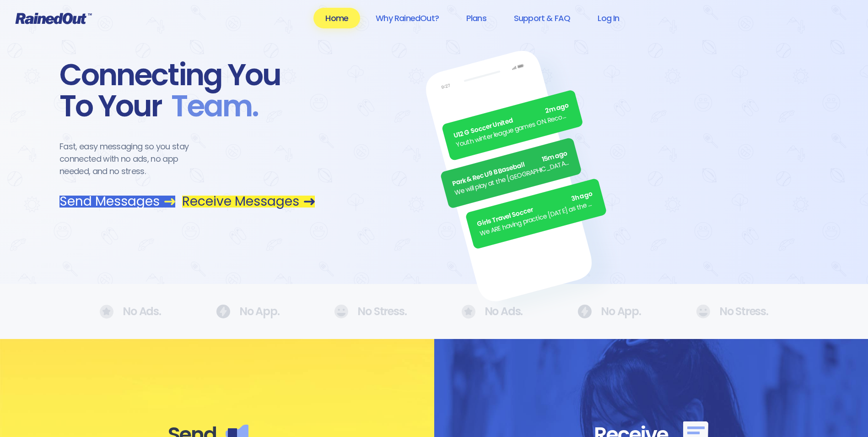 The image size is (868, 437). What do you see at coordinates (581, 196) in the screenshot?
I see `span: 3h ago` at bounding box center [581, 196].